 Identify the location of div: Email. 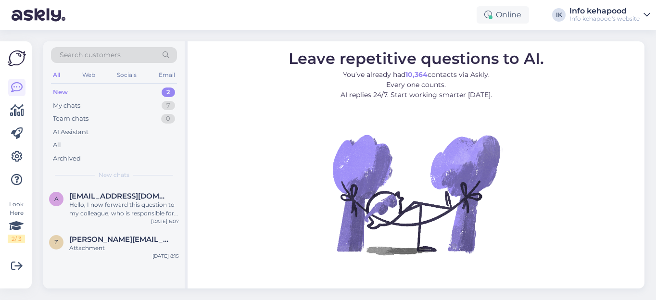
(167, 75).